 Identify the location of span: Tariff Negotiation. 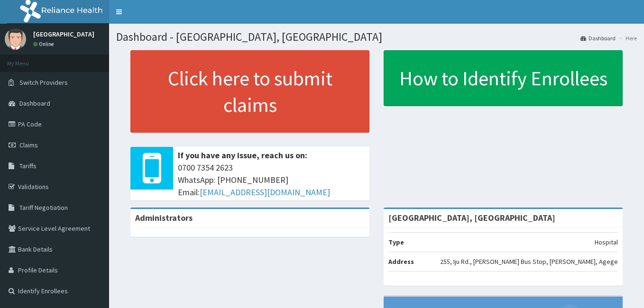
(44, 208).